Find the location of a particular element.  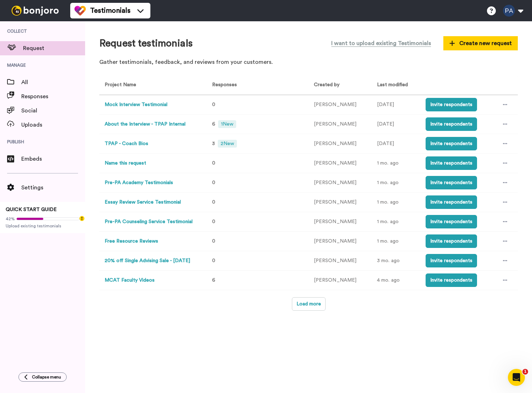

span: Settings is located at coordinates (53, 187).